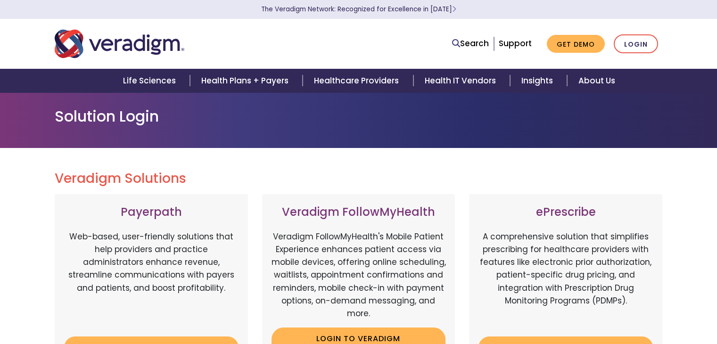  I want to click on img: Veradigm logo, so click(119, 44).